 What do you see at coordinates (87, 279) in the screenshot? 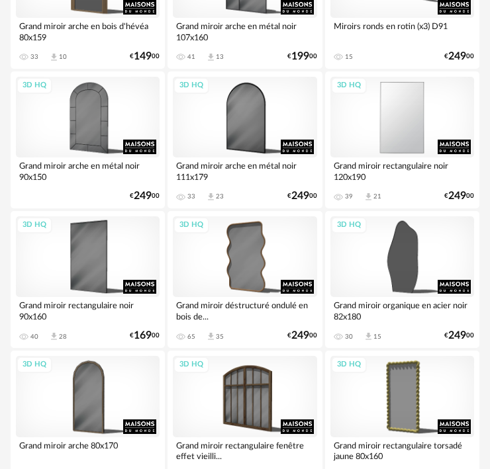
I see `a: 3D HQ Grand miroir rectangulaire noir 90x160 40 Download icon 28 €16900` at bounding box center [87, 279].